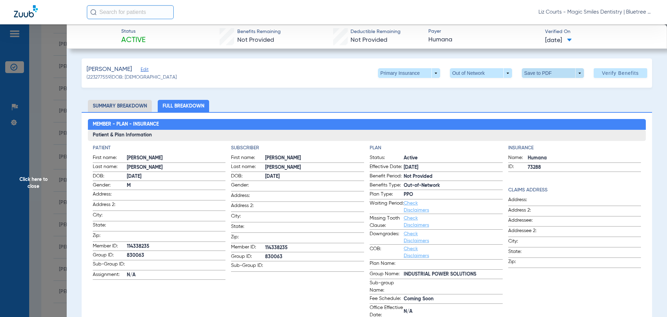  I want to click on h4: Plan, so click(436, 148).